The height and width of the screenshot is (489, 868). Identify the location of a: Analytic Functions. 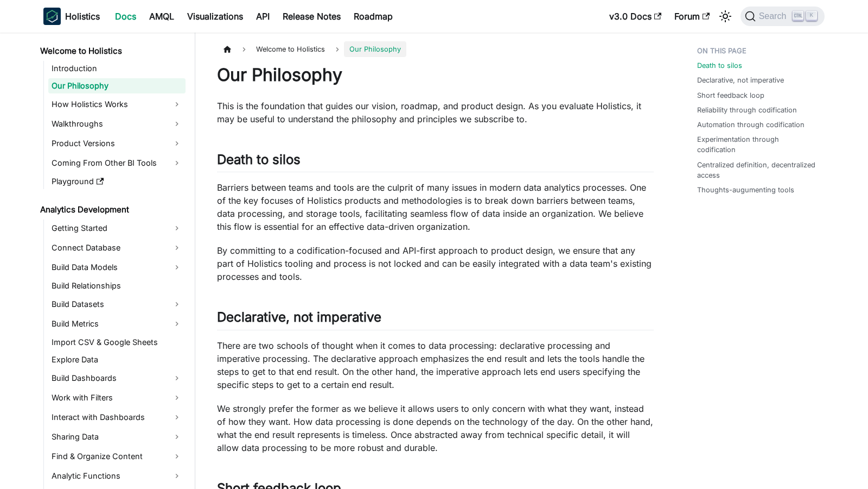
(117, 476).